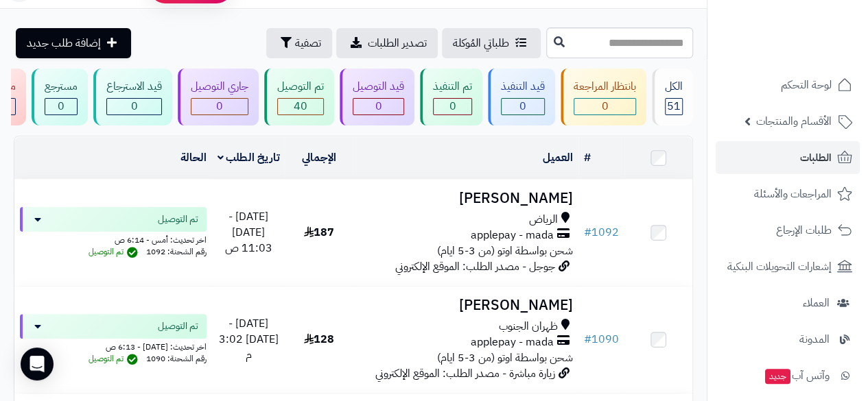 The image size is (868, 401). Describe the element at coordinates (301, 107) in the screenshot. I see `span: 40` at that location.